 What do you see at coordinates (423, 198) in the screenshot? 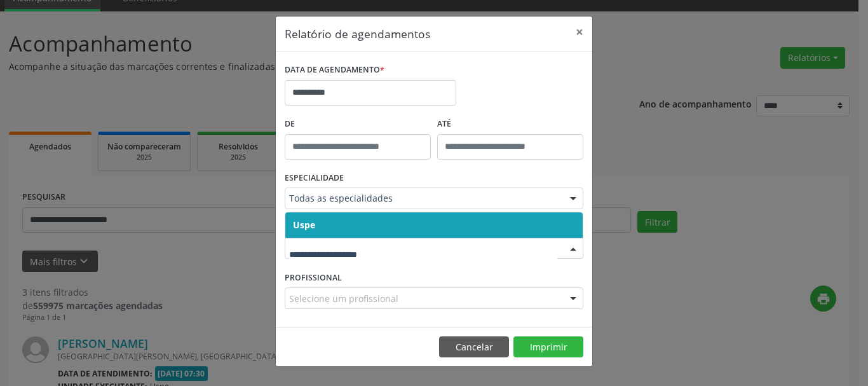
I see `span: Todas as especialidades` at bounding box center [423, 198].